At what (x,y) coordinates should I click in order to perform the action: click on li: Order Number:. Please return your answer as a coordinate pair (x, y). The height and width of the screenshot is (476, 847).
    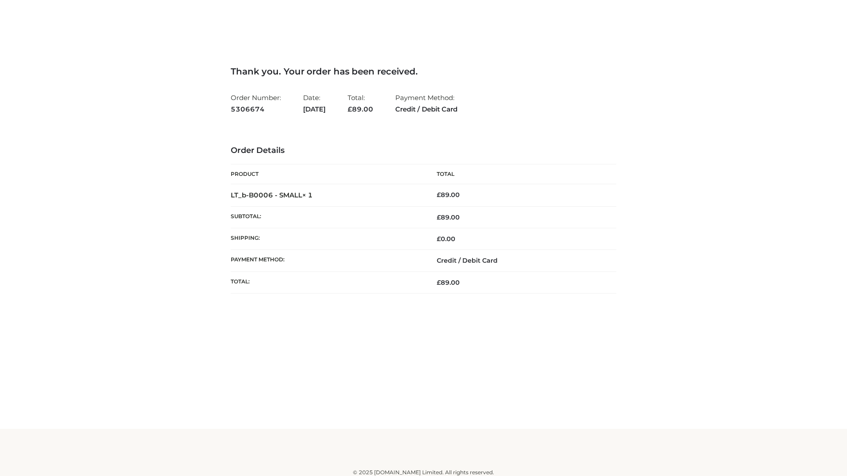
    Looking at the image, I should click on (256, 103).